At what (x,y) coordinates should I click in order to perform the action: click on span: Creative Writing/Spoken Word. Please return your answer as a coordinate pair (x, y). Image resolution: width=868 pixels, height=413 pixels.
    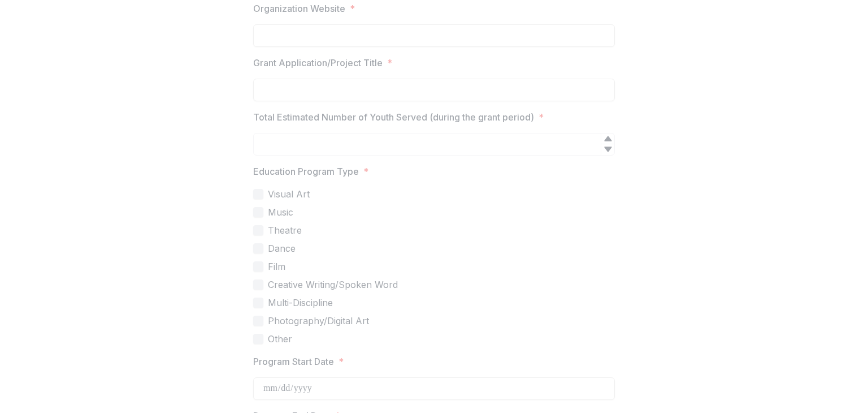
    Looking at the image, I should click on (333, 284).